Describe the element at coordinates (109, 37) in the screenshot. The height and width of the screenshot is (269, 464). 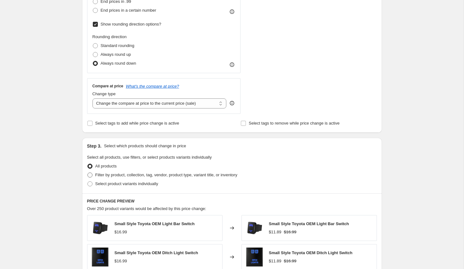
I see `span: Rounding direction` at that location.